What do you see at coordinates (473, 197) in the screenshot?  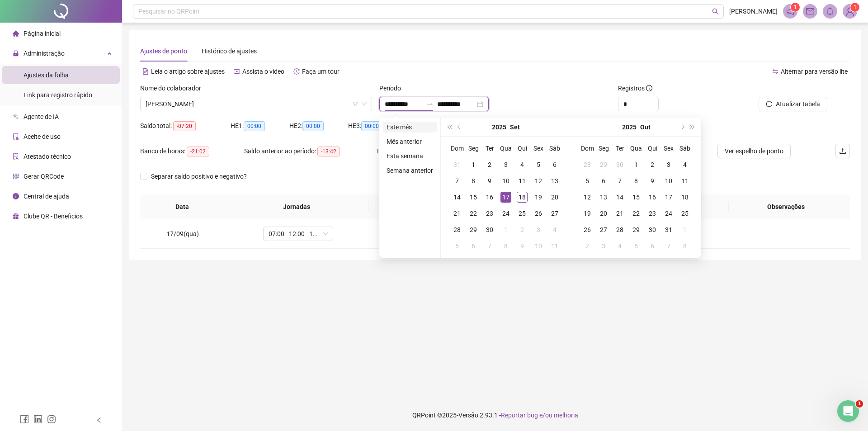 I see `td: 2025-09-15` at bounding box center [473, 197].